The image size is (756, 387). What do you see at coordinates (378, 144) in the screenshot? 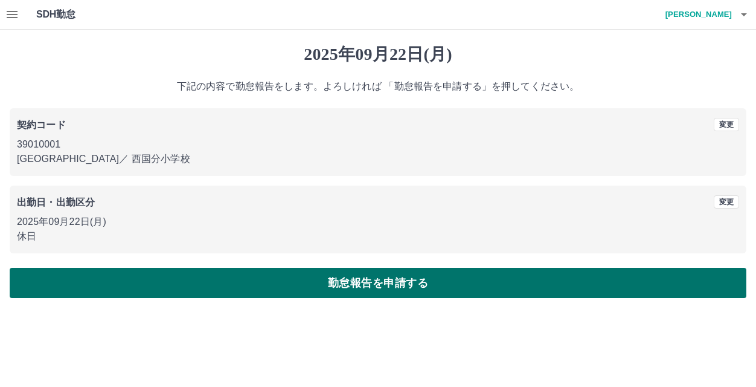
I see `p: 39010001` at bounding box center [378, 144].